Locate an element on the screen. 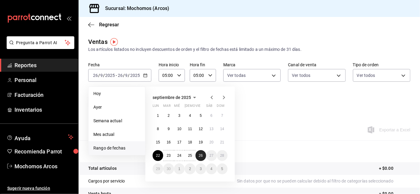 The image size is (420, 194). abbr: 14 de septiembre de 2025 is located at coordinates (222, 129).